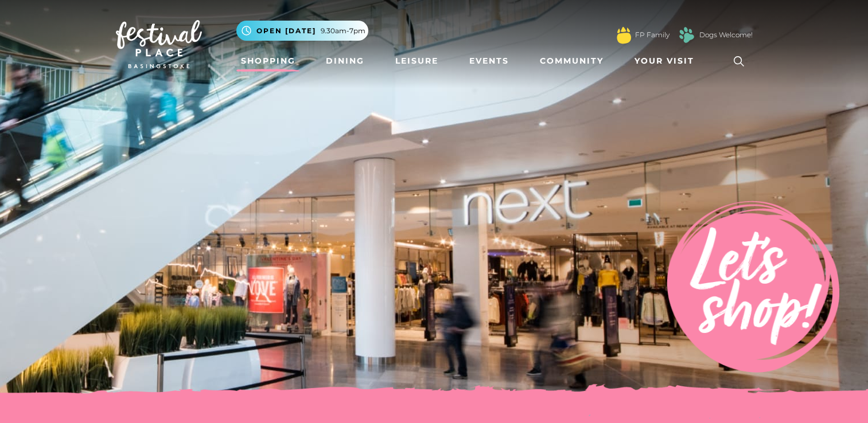 The height and width of the screenshot is (423, 868). I want to click on a: Your Visit, so click(667, 61).